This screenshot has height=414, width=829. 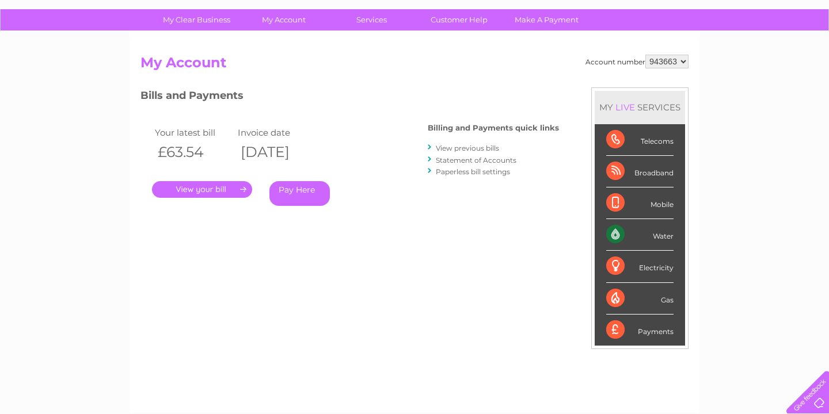 I want to click on a: Services, so click(x=371, y=20).